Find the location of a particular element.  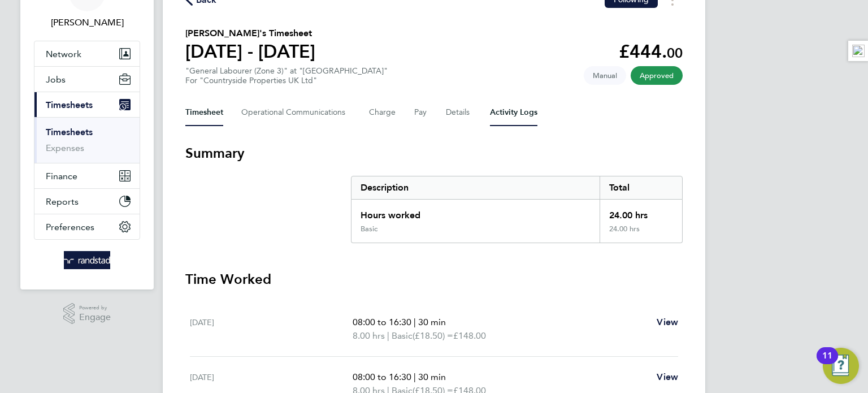

div: Description is located at coordinates (475, 188).